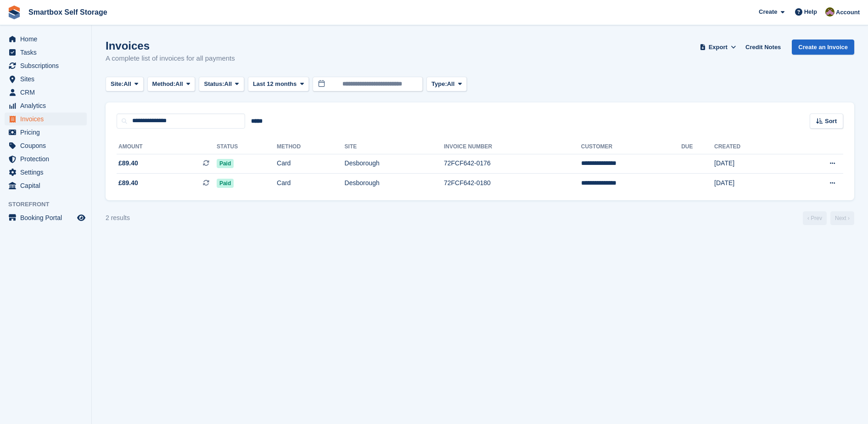 The image size is (868, 424). I want to click on span: Method:, so click(164, 84).